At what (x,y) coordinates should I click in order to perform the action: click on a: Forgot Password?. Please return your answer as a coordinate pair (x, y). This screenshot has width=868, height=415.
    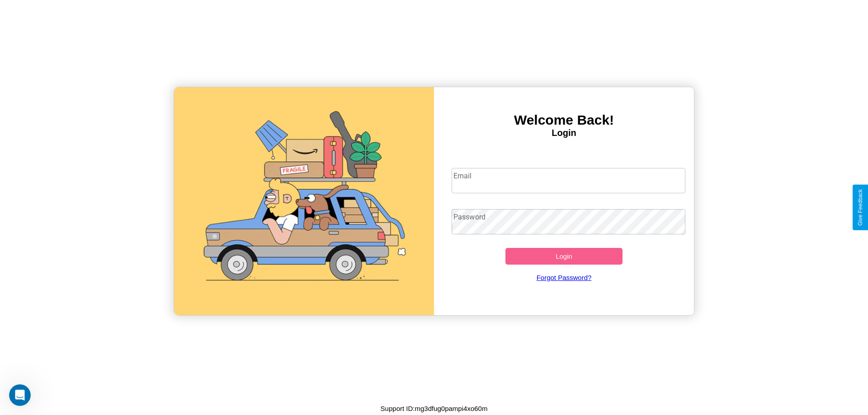
    Looking at the image, I should click on (564, 278).